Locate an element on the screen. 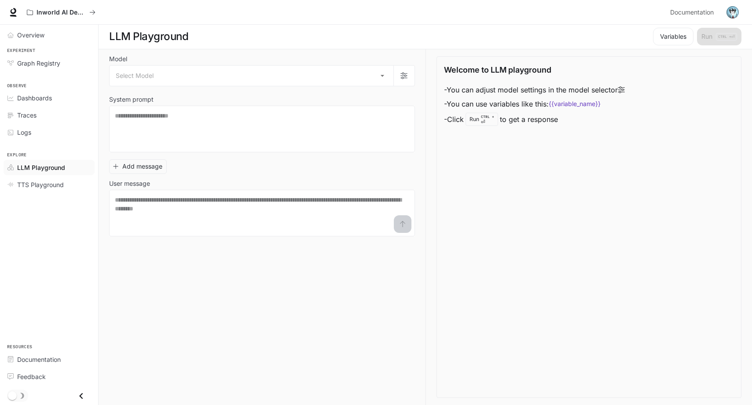 The height and width of the screenshot is (405, 752). a: LLM Playground is located at coordinates (49, 167).